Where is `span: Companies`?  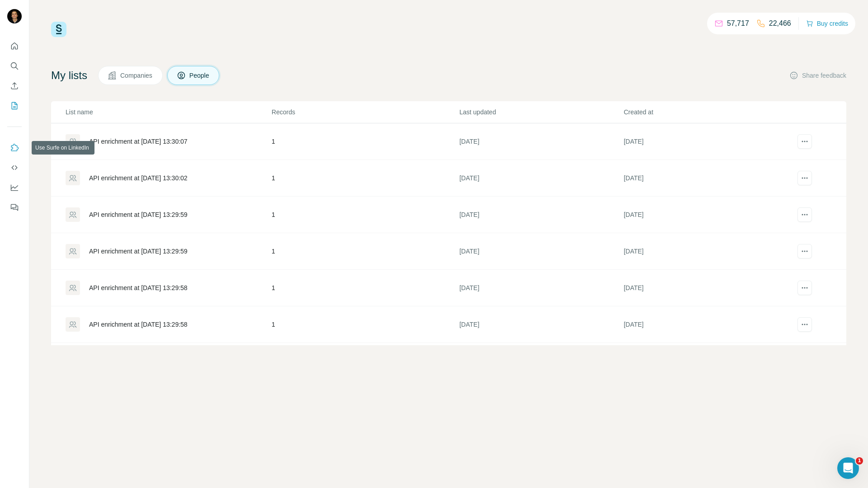 span: Companies is located at coordinates (137, 75).